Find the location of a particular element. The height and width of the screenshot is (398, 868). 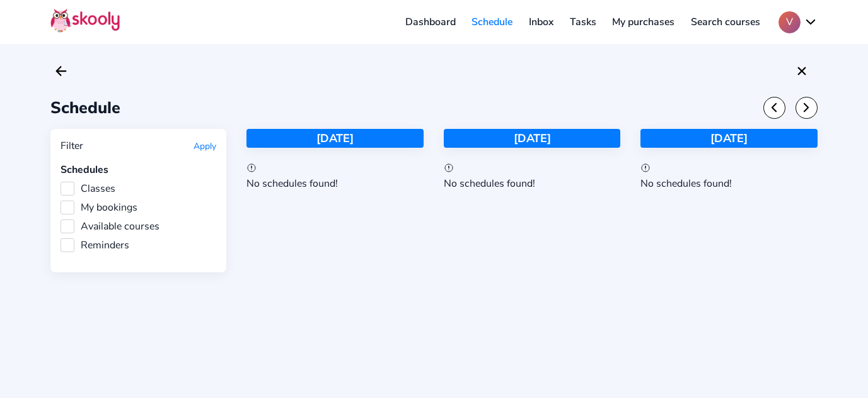

button: Vchevron down outline is located at coordinates (798, 22).